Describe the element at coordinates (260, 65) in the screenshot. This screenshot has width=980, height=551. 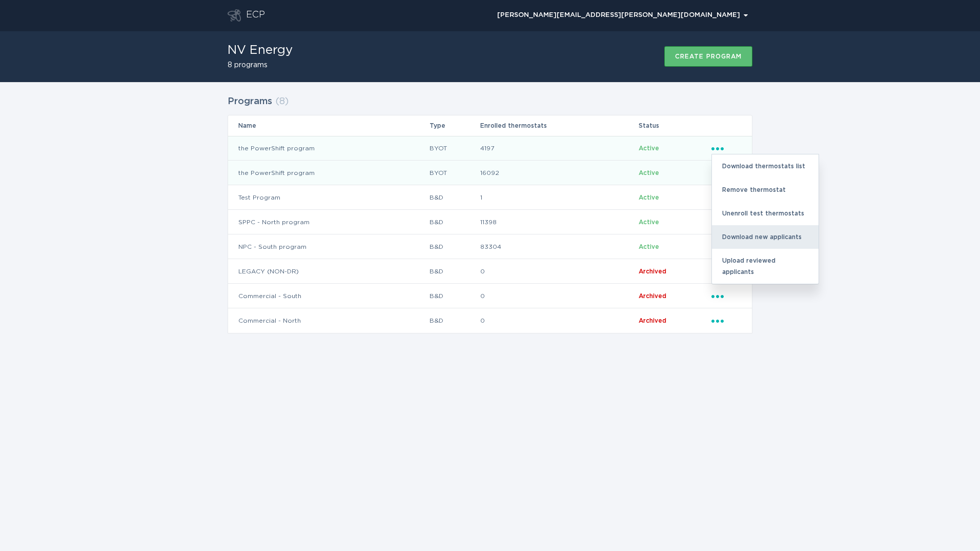
I see `h2: 8 programs` at that location.